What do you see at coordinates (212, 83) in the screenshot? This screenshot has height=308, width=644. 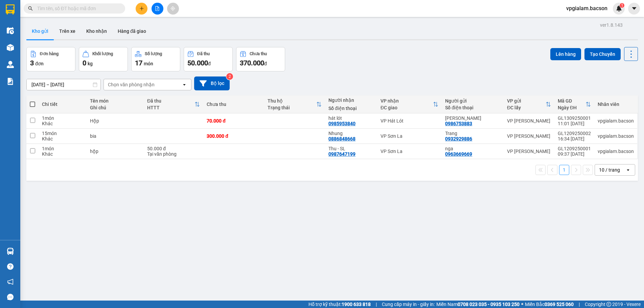 I see `button: Bộ lọc` at bounding box center [212, 83].